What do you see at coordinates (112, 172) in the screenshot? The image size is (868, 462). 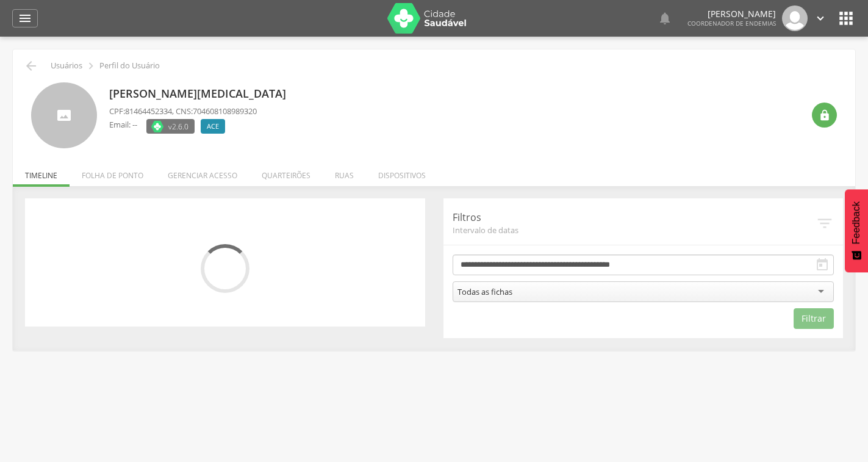 I see `li: Folha de ponto` at bounding box center [112, 172].